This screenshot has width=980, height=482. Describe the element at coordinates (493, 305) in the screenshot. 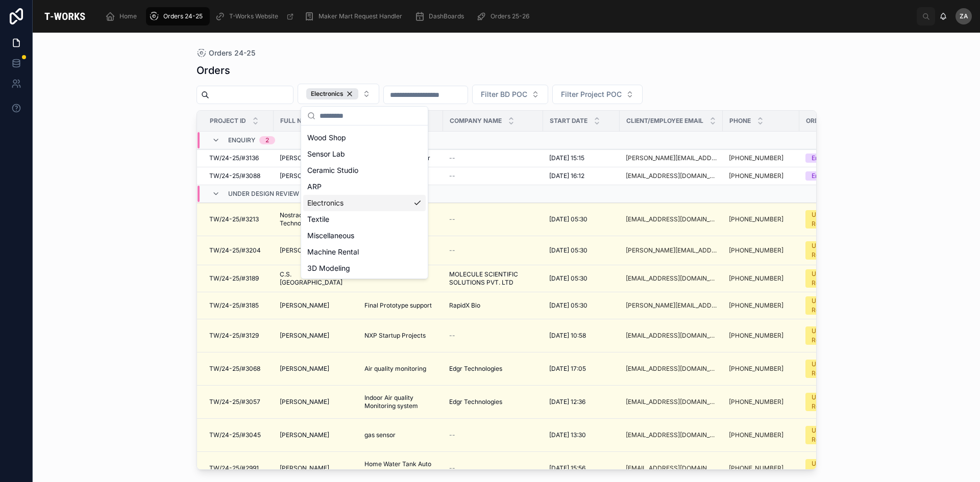

I see `a: RapidX Bio` at that location.